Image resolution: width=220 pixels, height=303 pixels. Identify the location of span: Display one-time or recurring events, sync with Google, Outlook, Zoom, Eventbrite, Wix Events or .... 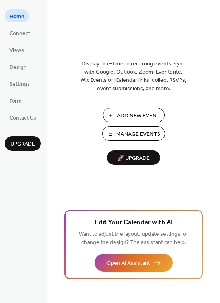
(134, 76).